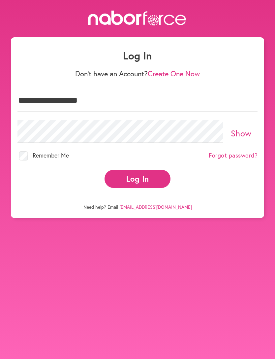  I want to click on a: Show, so click(241, 133).